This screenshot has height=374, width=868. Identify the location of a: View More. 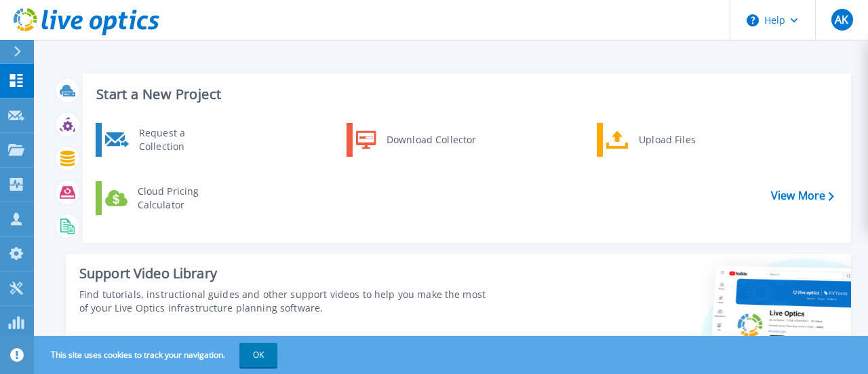
(802, 196).